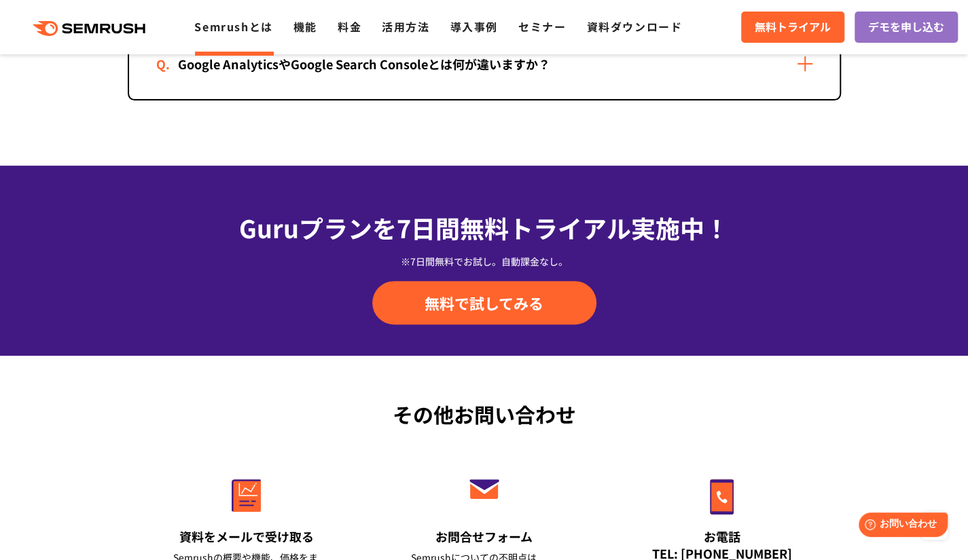 Image resolution: width=968 pixels, height=560 pixels. I want to click on span: 無料で試してみる, so click(484, 303).